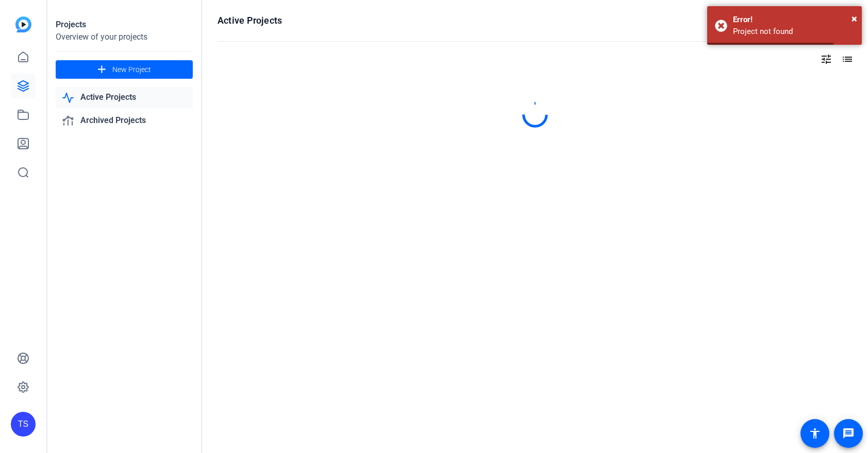 The height and width of the screenshot is (453, 868). Describe the element at coordinates (854, 18) in the screenshot. I see `button: Close` at that location.